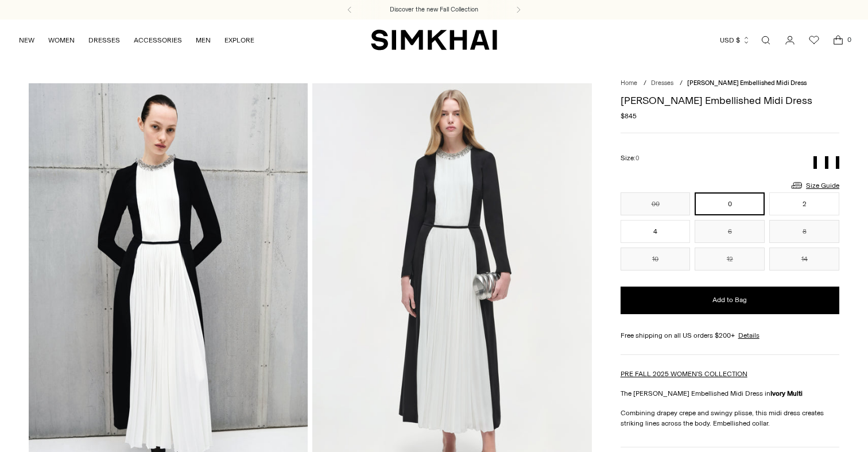 This screenshot has height=452, width=868. Describe the element at coordinates (729, 231) in the screenshot. I see `button: 6` at that location.